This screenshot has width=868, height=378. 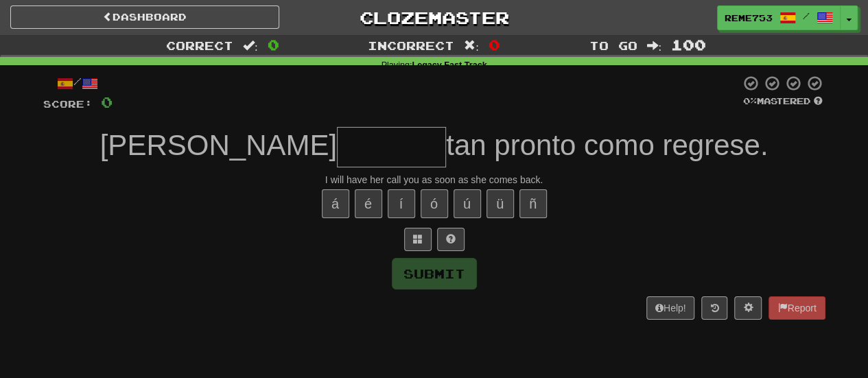 I want to click on span: Score:, so click(x=68, y=104).